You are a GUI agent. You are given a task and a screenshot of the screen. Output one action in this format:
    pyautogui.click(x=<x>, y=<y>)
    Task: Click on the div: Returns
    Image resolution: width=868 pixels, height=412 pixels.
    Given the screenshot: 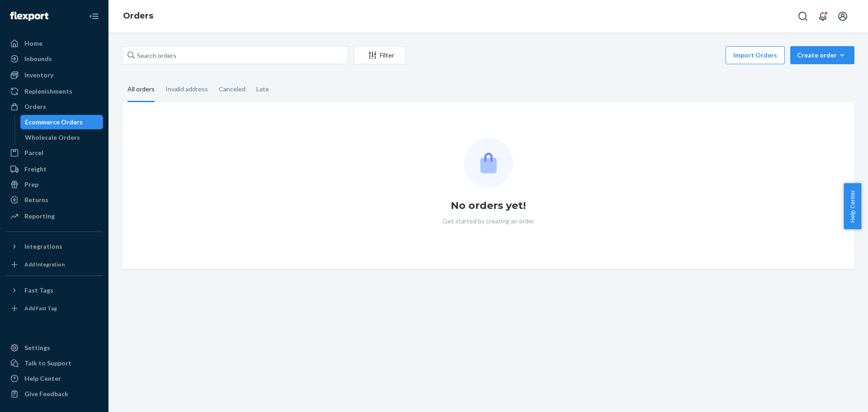 What is the action you would take?
    pyautogui.click(x=36, y=200)
    